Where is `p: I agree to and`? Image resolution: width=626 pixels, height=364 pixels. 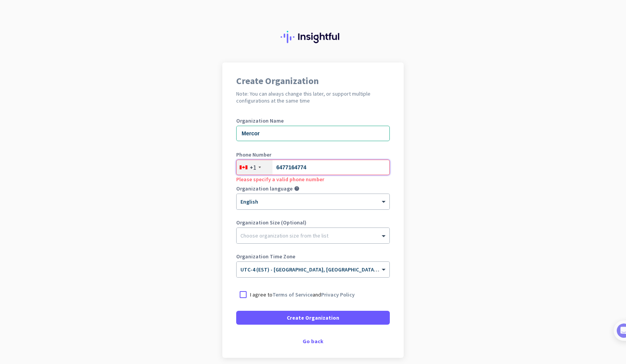
p: I agree to and is located at coordinates (302, 295).